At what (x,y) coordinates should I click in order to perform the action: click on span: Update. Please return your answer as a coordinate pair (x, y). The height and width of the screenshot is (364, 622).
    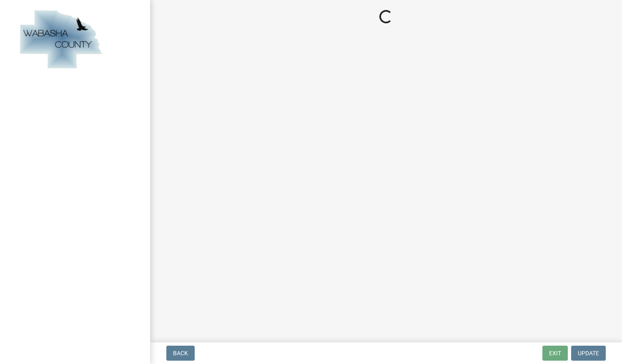
    Looking at the image, I should click on (588, 353).